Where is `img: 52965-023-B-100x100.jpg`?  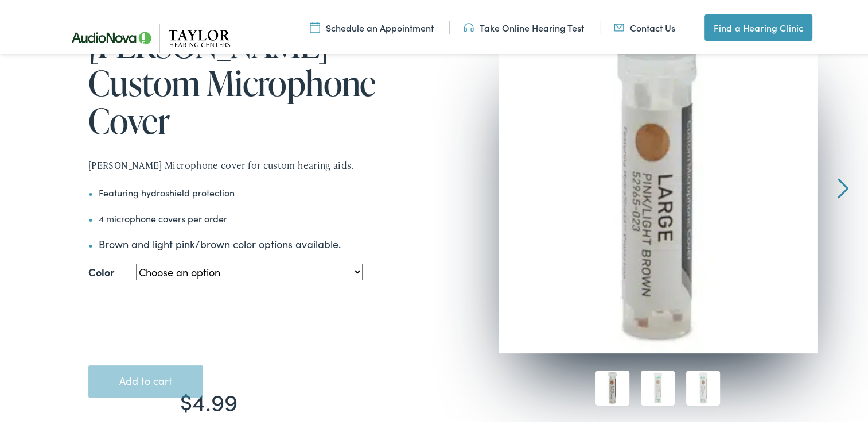
img: 52965-023-B-100x100.jpg is located at coordinates (612, 385).